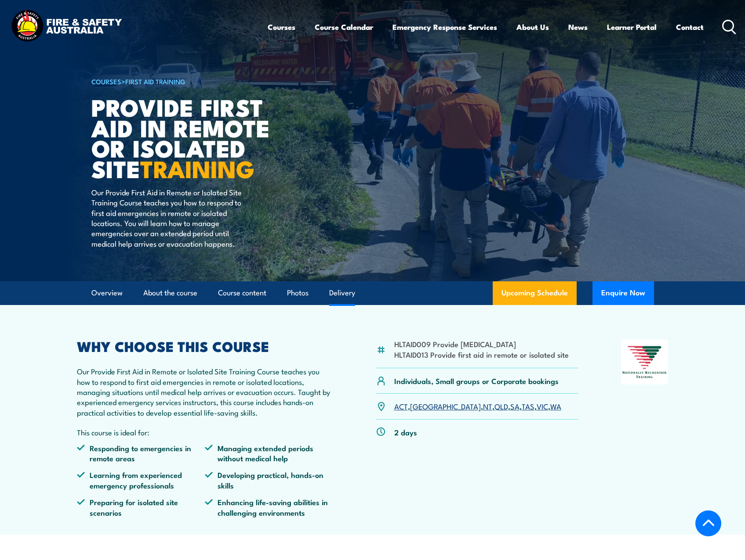 The height and width of the screenshot is (560, 745). I want to click on a: News, so click(578, 27).